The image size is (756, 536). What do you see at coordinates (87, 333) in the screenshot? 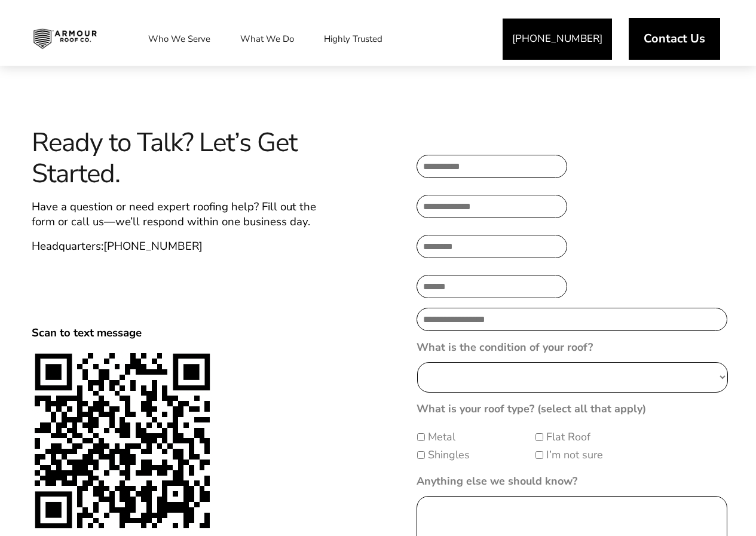
I see `span: Scan to text message` at bounding box center [87, 333].